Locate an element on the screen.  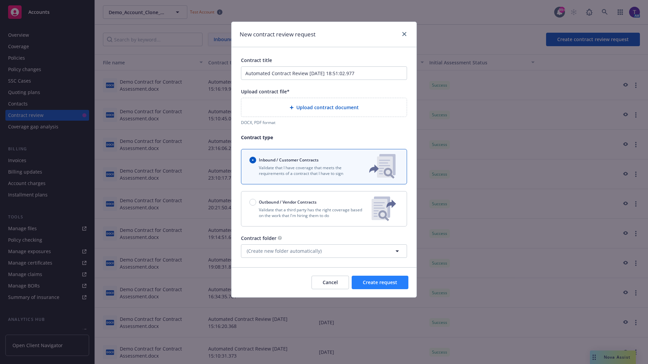
input: Inbound / Customer Contracts is located at coordinates (253, 160).